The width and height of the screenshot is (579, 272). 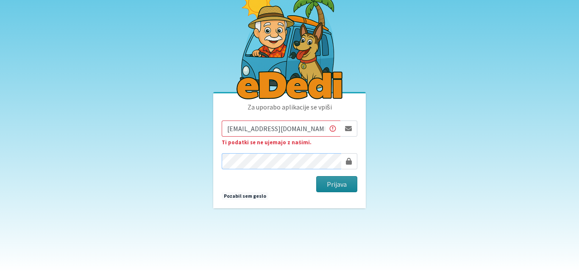 What do you see at coordinates (289, 111) in the screenshot?
I see `p: Za uporabo aplikacije se vpiši` at bounding box center [289, 111].